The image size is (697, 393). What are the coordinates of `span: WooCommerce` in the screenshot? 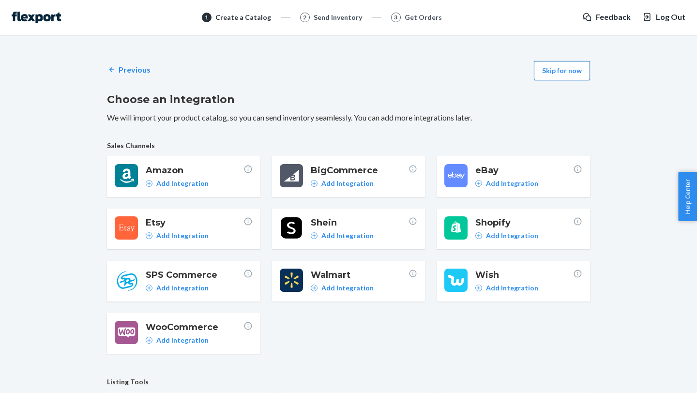 It's located at (195, 327).